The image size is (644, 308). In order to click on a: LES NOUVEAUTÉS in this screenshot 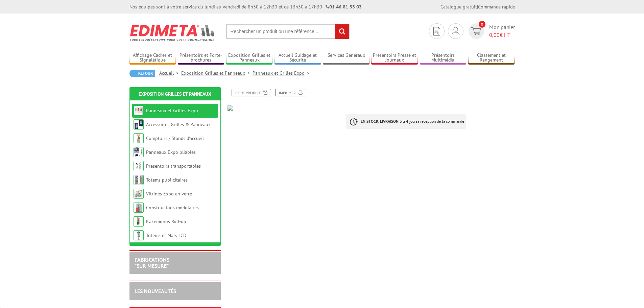, I will do `click(155, 292)`.